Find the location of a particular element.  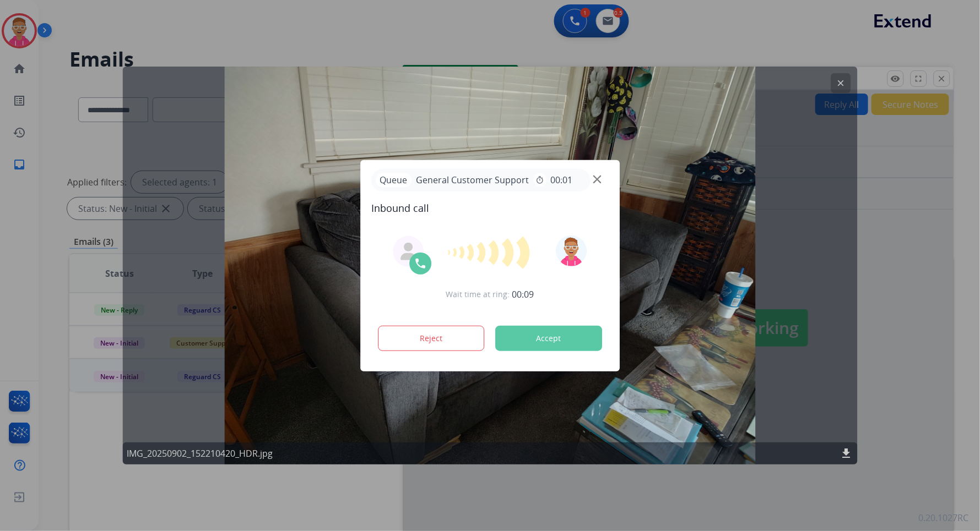

button: Accept is located at coordinates (549, 338).